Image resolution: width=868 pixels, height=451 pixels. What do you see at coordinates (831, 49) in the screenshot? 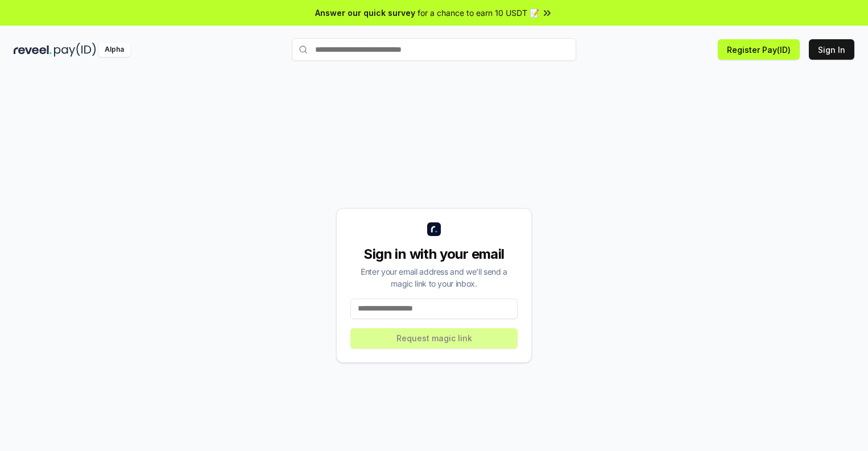
I see `button: Sign In` at bounding box center [831, 49].